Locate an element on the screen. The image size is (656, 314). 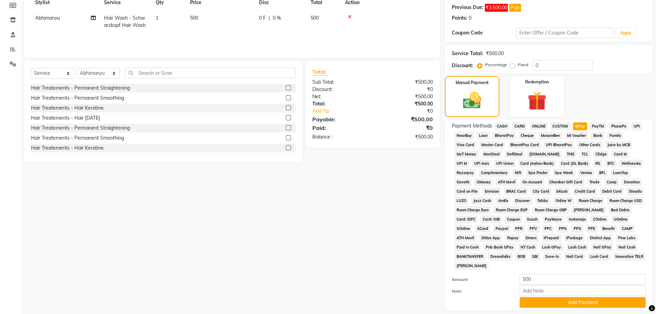
span: On Account is located at coordinates (532, 182).